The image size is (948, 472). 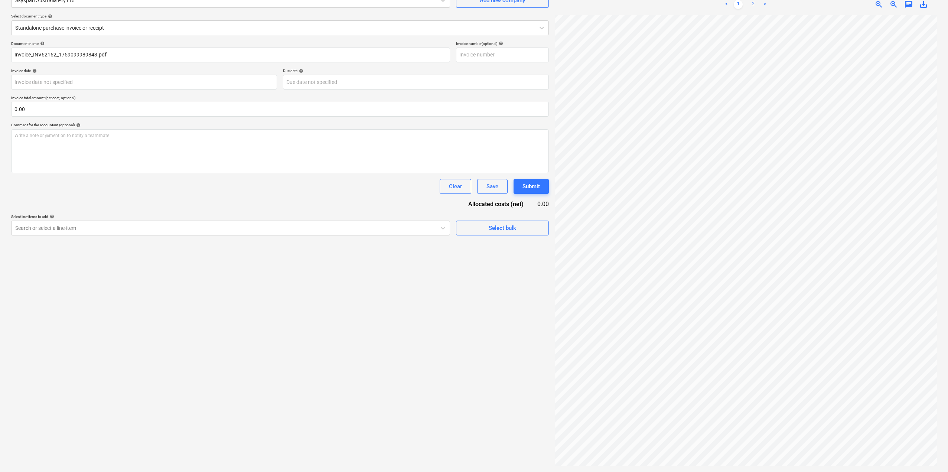 What do you see at coordinates (144, 71) in the screenshot?
I see `div: Invoice date` at bounding box center [144, 71].